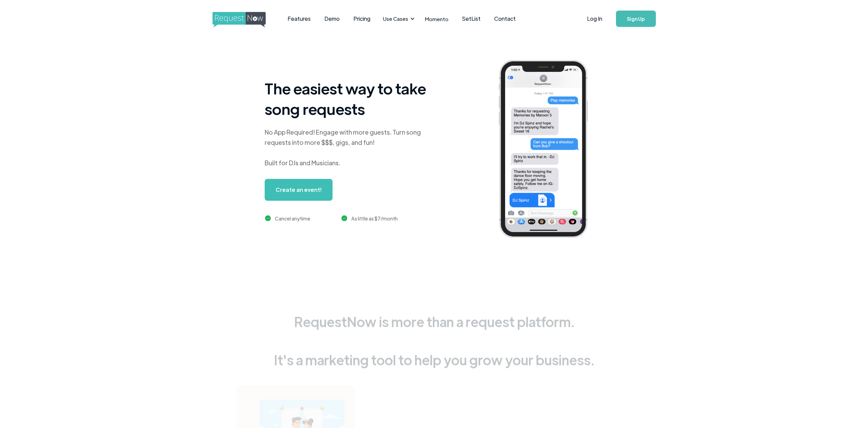 The width and height of the screenshot is (868, 428). I want to click on div: Cancel anytime, so click(292, 218).